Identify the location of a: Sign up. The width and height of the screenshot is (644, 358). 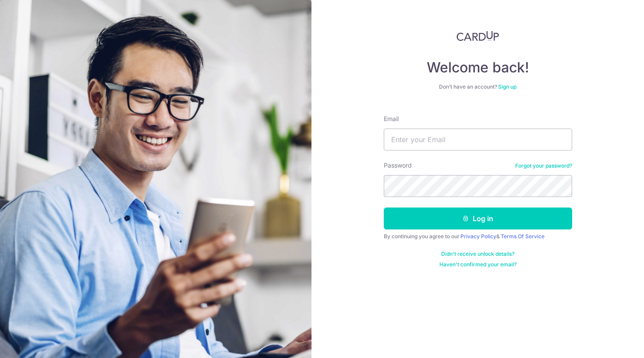
(507, 86).